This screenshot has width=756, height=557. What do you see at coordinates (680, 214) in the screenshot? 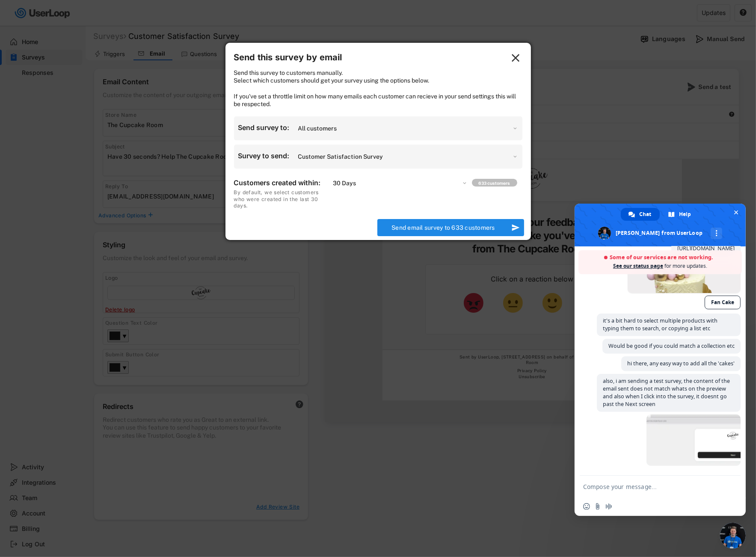
I see `div: Help` at bounding box center [680, 214].